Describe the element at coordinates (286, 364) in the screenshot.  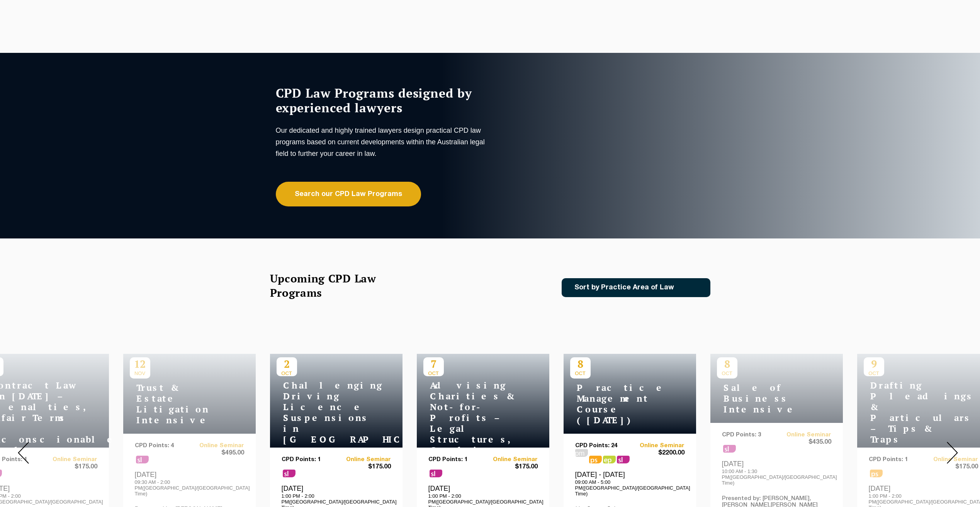
I see `p: 2` at that location.